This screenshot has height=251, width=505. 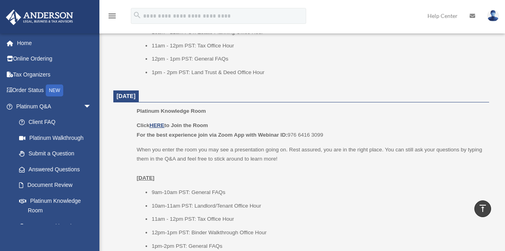 What do you see at coordinates (172, 111) in the screenshot?
I see `span: Platinum Knowledge Room` at bounding box center [172, 111].